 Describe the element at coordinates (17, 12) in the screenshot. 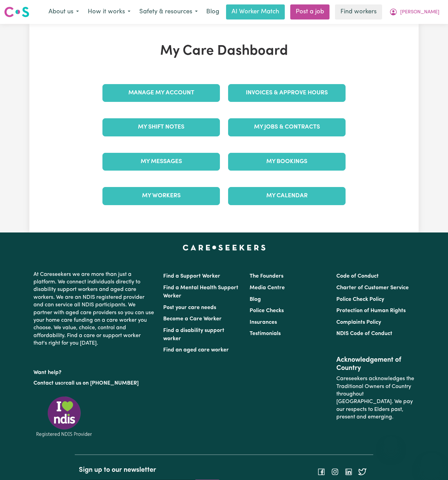

I see `img: Careseekers logo` at that location.